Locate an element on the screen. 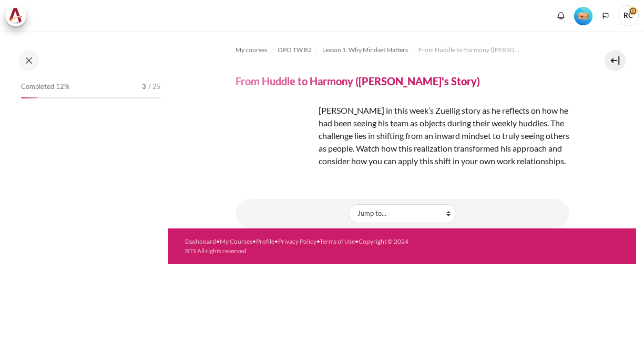 The height and width of the screenshot is (340, 644). span: My courses is located at coordinates (251, 50).